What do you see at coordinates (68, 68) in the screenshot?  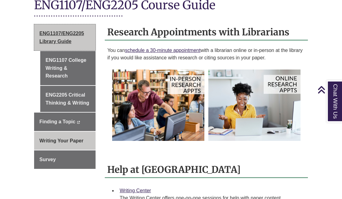 I see `a: ENG1107 College Writing & Research` at bounding box center [68, 68].